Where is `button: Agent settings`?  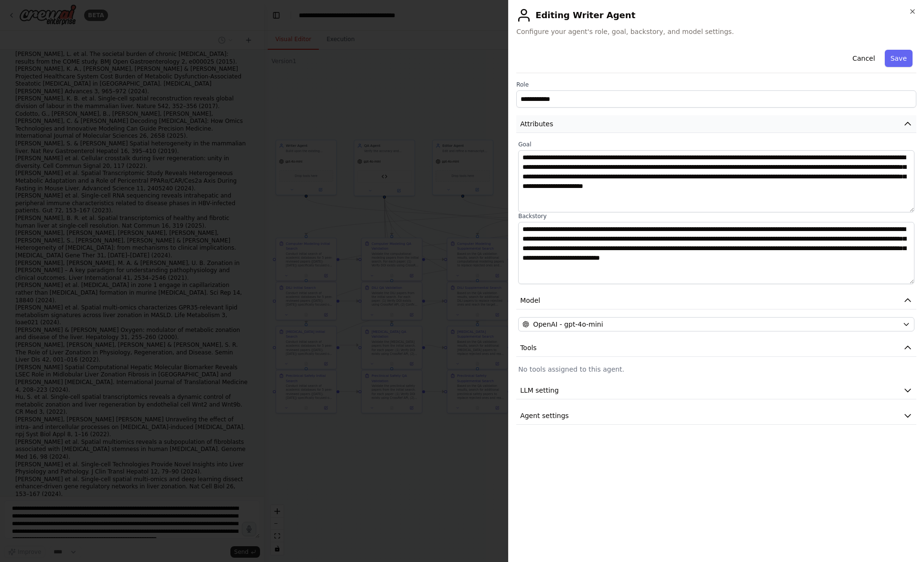 button: Agent settings is located at coordinates (716, 415).